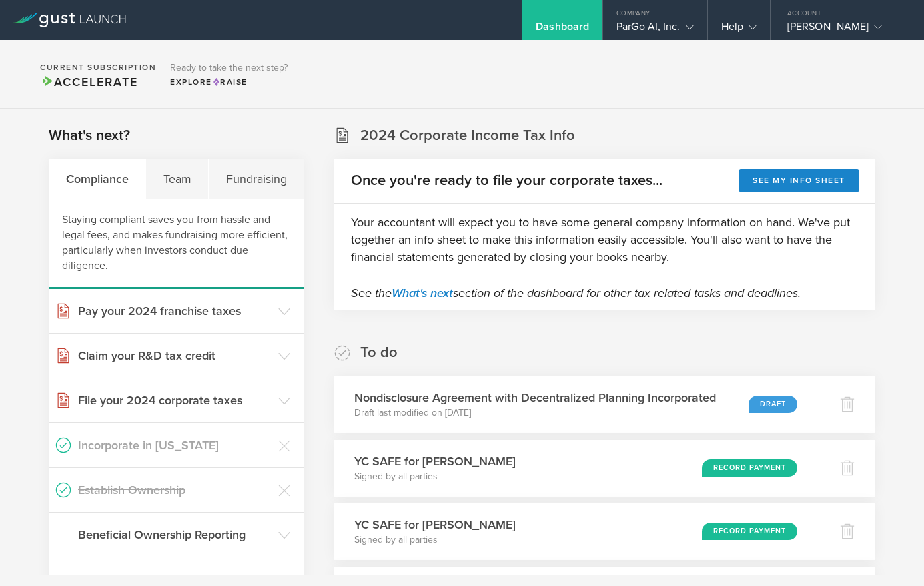 The height and width of the screenshot is (586, 924). Describe the element at coordinates (98, 67) in the screenshot. I see `h2: Current Subscription` at that location.